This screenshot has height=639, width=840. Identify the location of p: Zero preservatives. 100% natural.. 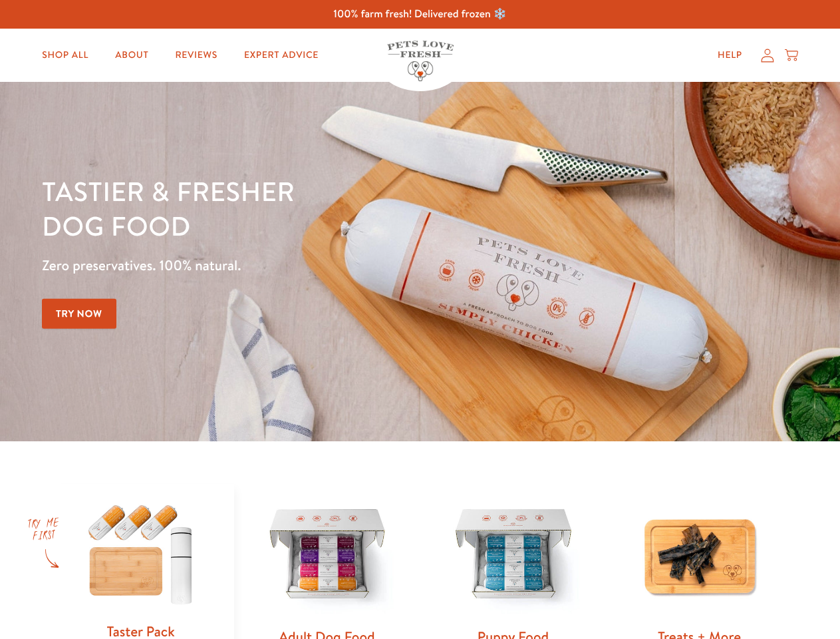
(294, 265).